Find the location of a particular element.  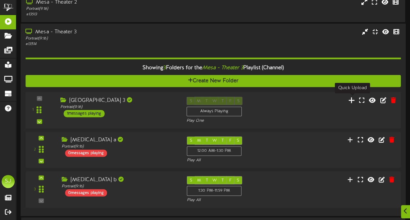

div: Always Playing is located at coordinates (214, 111).